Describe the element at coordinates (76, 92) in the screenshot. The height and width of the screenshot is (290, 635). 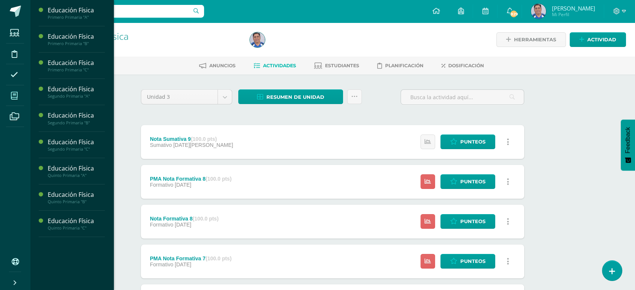
I see `a: Educación FísicaSegundo Primaria "A"` at that location.